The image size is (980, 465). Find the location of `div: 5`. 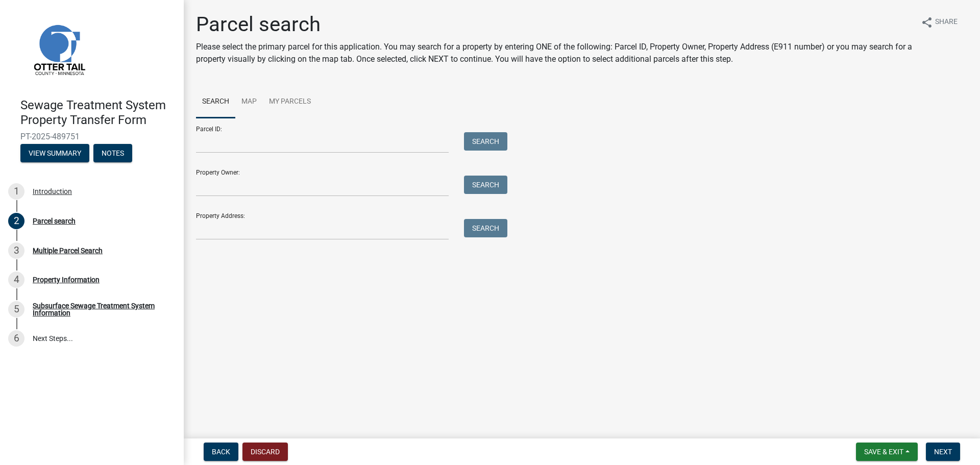

div: 5 is located at coordinates (16, 309).